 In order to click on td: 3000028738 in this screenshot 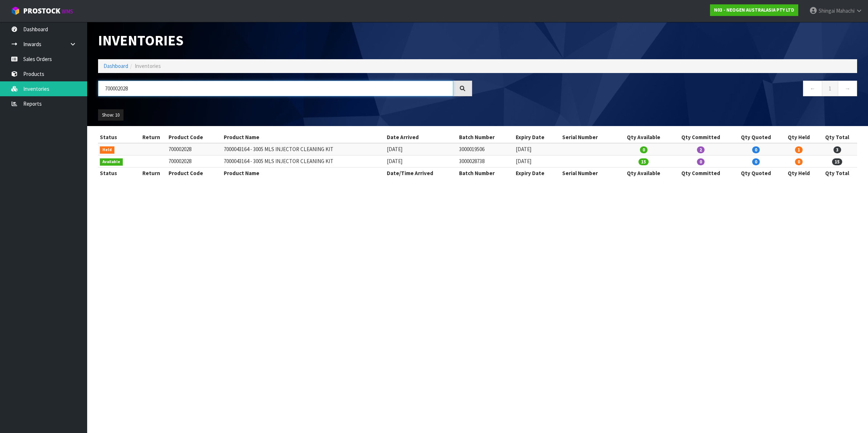, I will do `click(486, 161)`.